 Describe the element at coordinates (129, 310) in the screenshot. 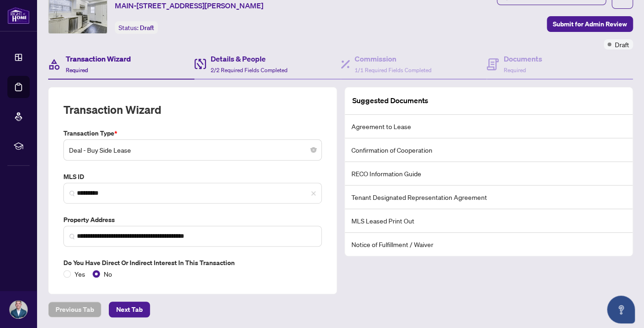

I see `button: Next Tab` at that location.